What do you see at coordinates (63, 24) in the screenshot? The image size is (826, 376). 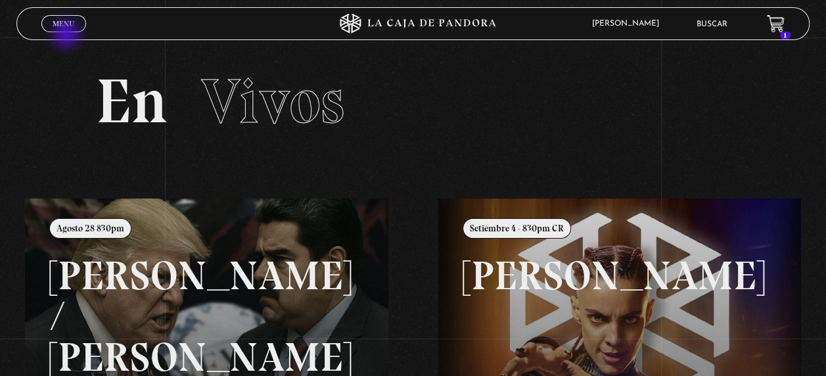 I see `span: Menu` at bounding box center [63, 24].